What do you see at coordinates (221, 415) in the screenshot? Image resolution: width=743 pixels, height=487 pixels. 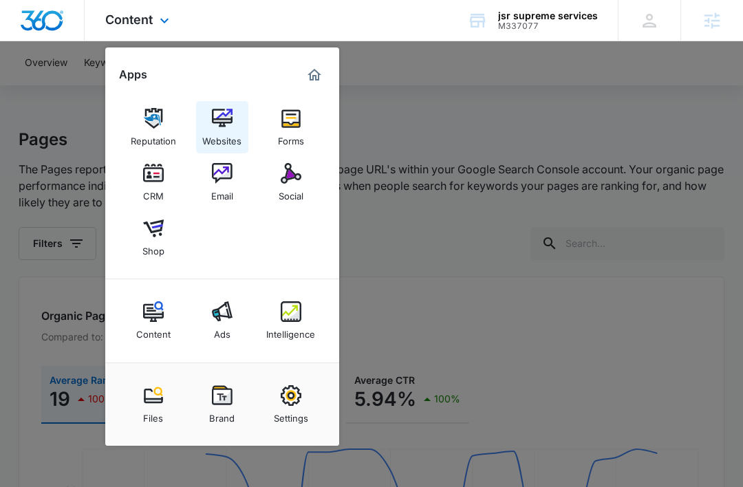 I see `div: Brand` at bounding box center [221, 415].